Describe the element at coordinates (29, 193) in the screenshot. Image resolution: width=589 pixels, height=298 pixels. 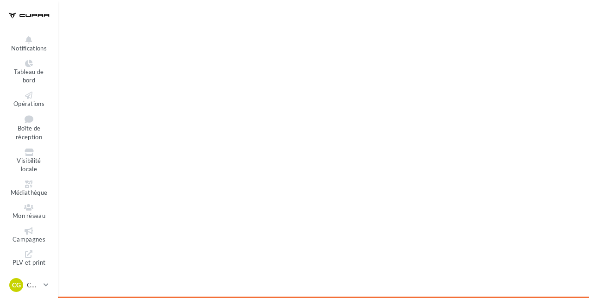
I see `span: Médiathèque` at that location.